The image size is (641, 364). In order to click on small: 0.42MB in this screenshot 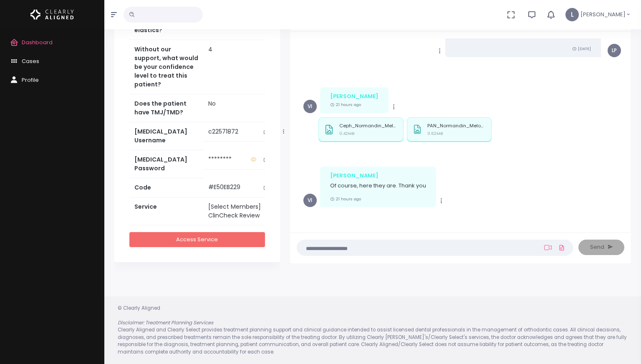, I will do `click(347, 133)`.